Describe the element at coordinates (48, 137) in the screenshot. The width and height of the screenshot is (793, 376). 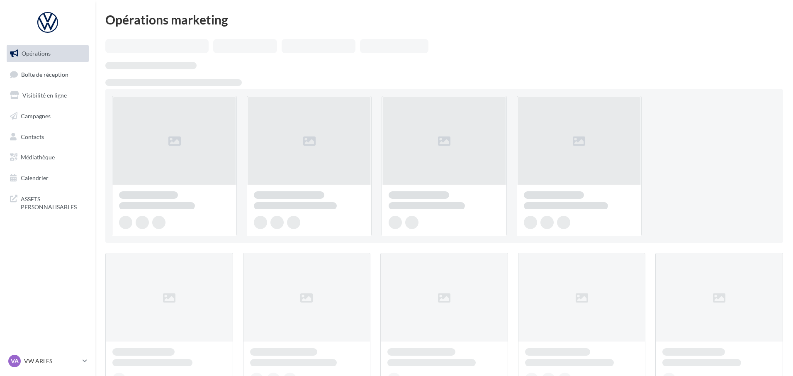
I see `a: Contacts` at that location.